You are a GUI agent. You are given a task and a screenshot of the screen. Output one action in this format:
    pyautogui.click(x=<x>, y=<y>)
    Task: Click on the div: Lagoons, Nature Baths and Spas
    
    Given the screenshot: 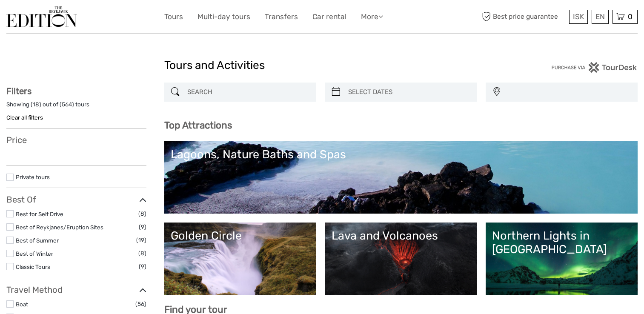 What is the action you would take?
    pyautogui.click(x=401, y=154)
    